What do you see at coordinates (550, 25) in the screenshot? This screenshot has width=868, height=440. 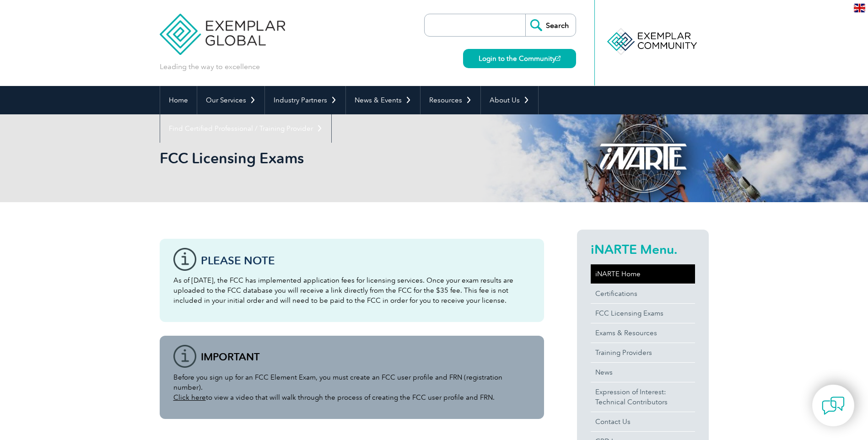 I see `input: Search` at bounding box center [550, 25].